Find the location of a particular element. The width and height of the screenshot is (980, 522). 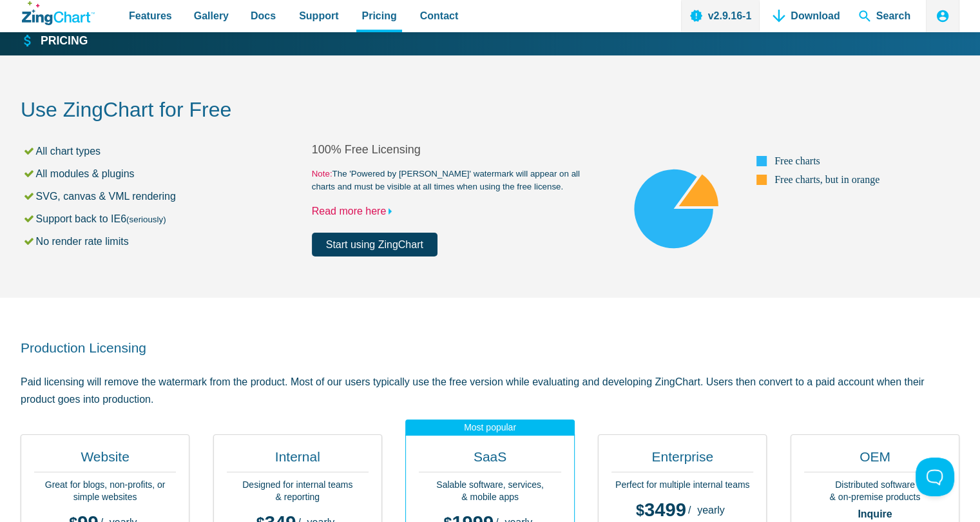

strong: Pricing is located at coordinates (63, 41).